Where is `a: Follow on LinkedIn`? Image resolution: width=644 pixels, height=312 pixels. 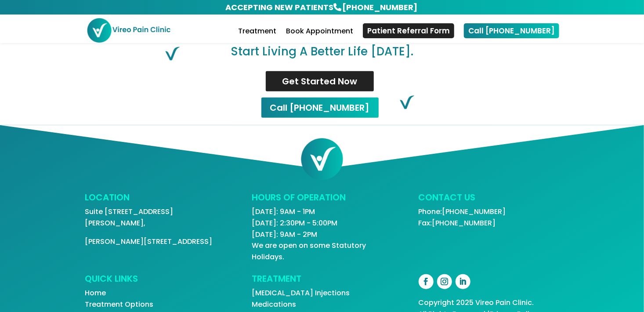 a: Follow on LinkedIn is located at coordinates (463, 281).